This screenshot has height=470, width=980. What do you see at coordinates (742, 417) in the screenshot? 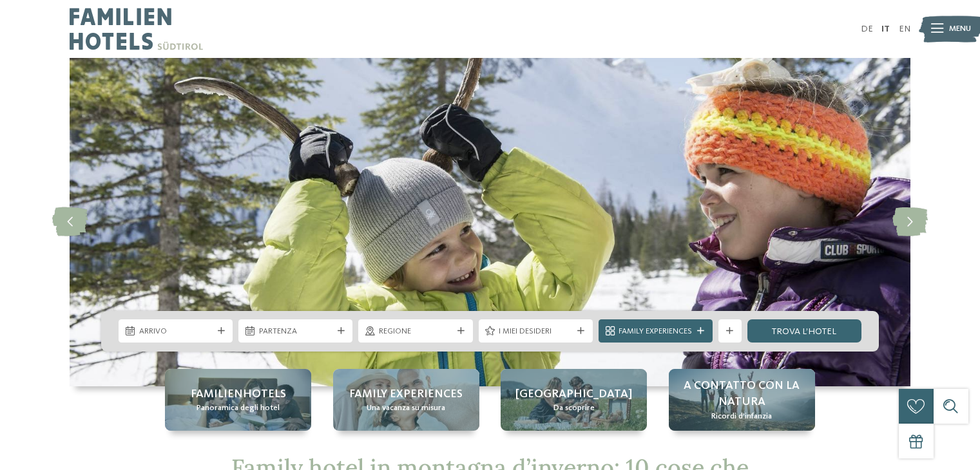
I see `span: Ricordi d’infanzia` at bounding box center [742, 417].